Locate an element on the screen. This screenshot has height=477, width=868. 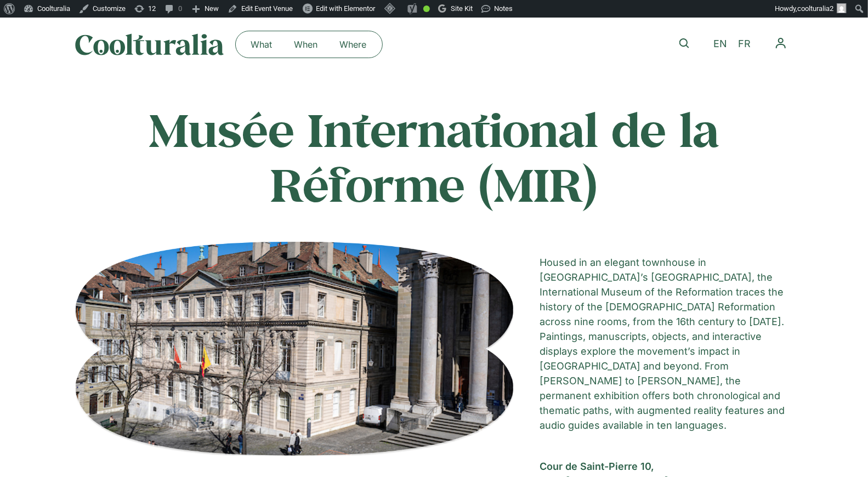
a: When is located at coordinates (306, 45).